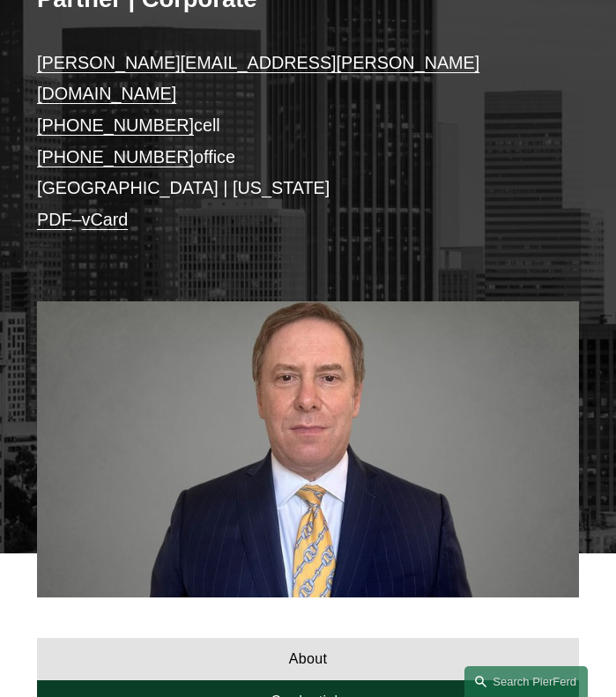 The height and width of the screenshot is (697, 616). Describe the element at coordinates (526, 682) in the screenshot. I see `a: Search this site` at that location.